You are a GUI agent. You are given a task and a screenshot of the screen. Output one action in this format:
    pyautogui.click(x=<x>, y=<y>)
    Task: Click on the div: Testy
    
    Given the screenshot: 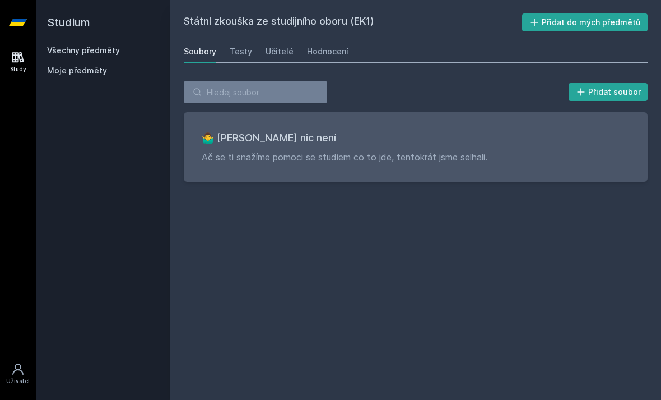 What is the action you would take?
    pyautogui.click(x=241, y=52)
    